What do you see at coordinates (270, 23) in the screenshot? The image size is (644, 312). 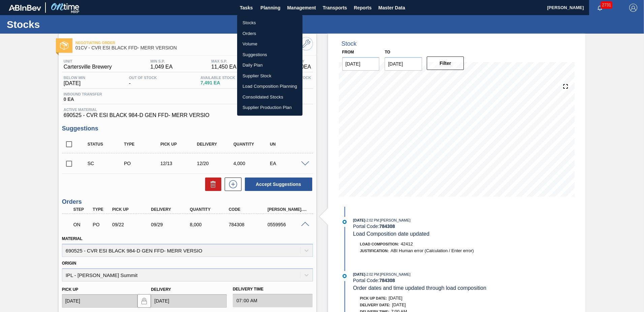 I see `a: Stocks` at bounding box center [270, 23].